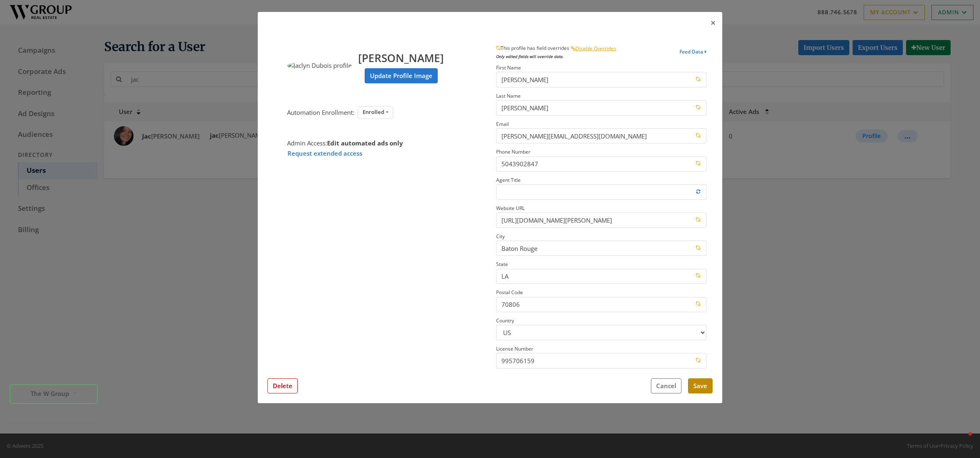  Describe the element at coordinates (53, 394) in the screenshot. I see `button: The W Group` at that location.